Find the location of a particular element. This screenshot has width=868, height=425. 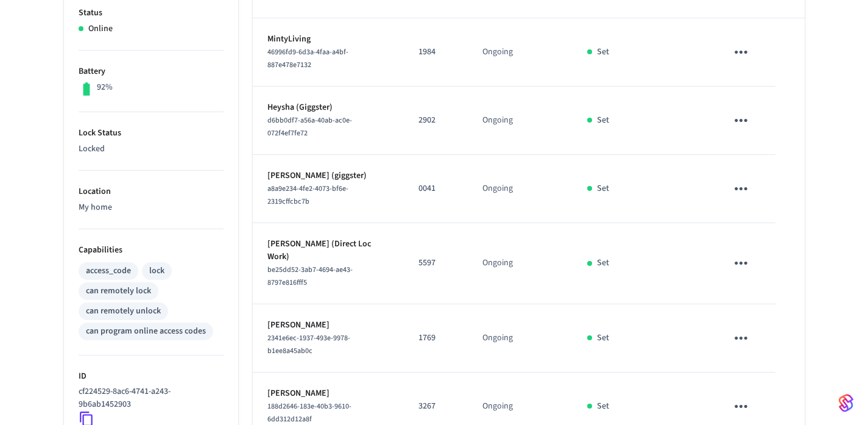

p: MintyLiving is located at coordinates (328, 39).